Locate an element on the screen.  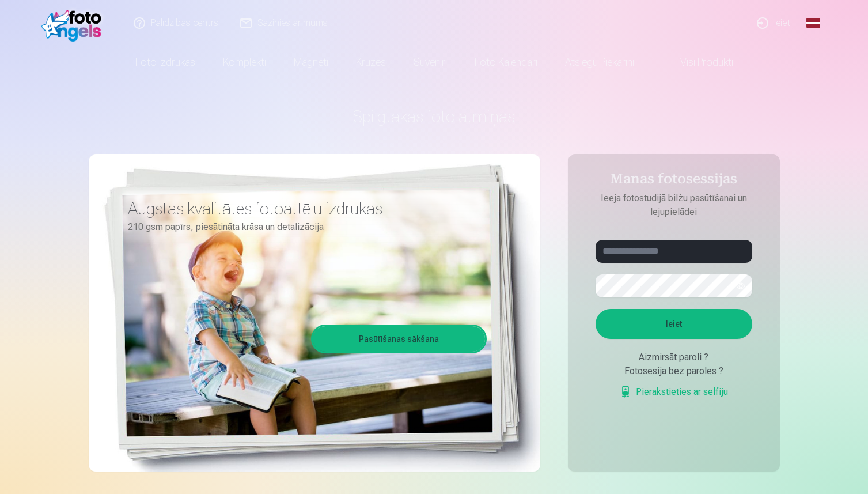
a: Visi produkti is located at coordinates (698, 62).